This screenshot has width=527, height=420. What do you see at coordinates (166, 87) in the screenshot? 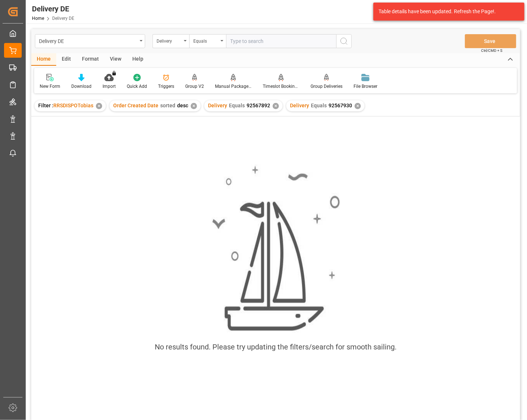
I see `div: Triggers` at bounding box center [166, 87].